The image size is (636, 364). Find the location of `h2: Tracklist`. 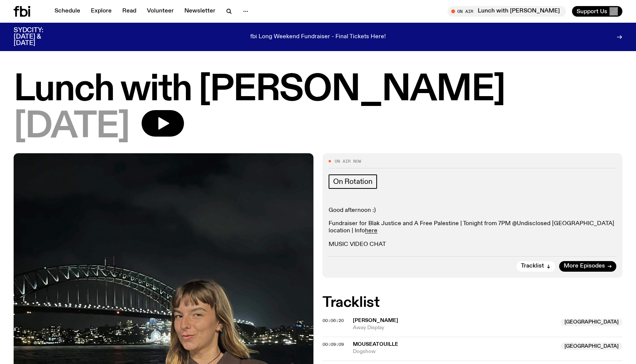

h2: Tracklist is located at coordinates (472, 302).